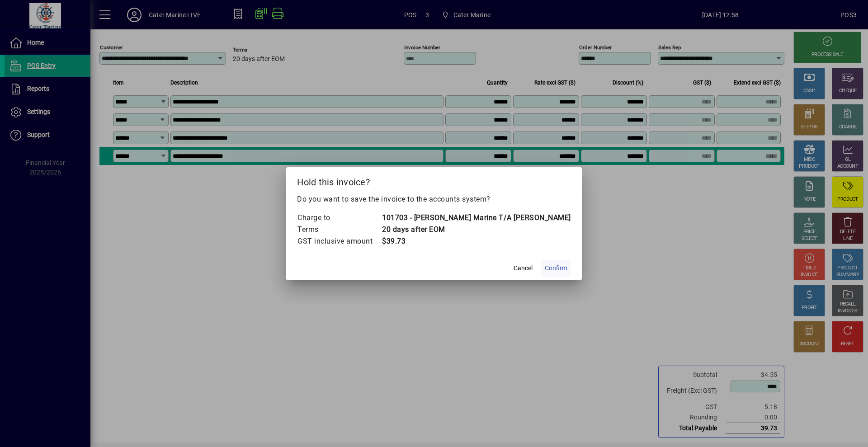 The height and width of the screenshot is (447, 868). Describe the element at coordinates (339, 241) in the screenshot. I see `td: GST inclusive amount` at that location.